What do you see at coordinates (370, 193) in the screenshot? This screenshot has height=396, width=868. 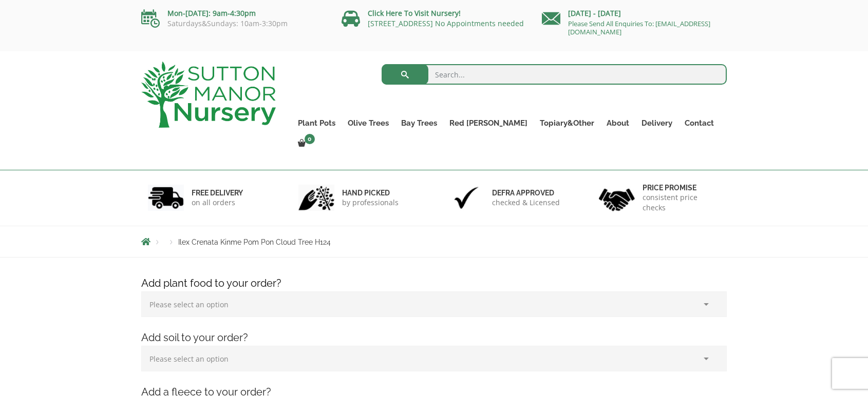 I see `h6: hand picked` at bounding box center [370, 193].